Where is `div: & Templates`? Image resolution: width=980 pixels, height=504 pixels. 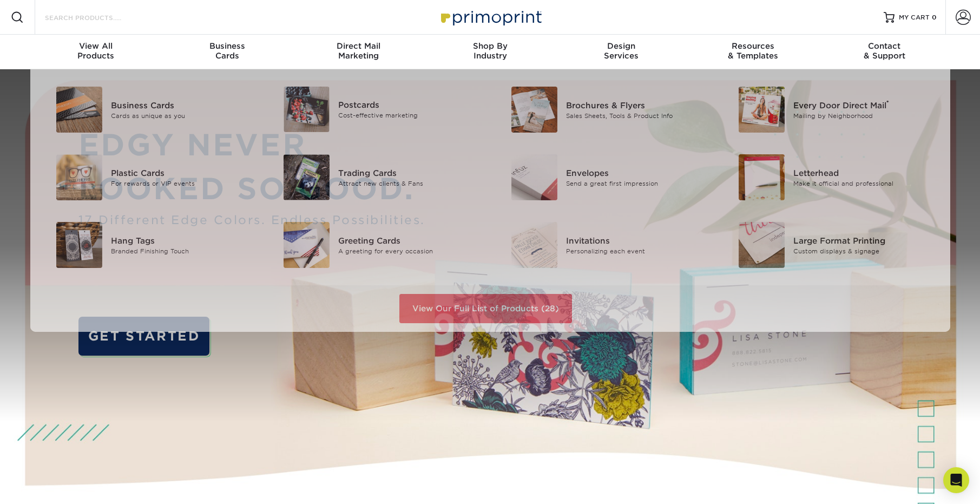 div: & Templates is located at coordinates (753, 51).